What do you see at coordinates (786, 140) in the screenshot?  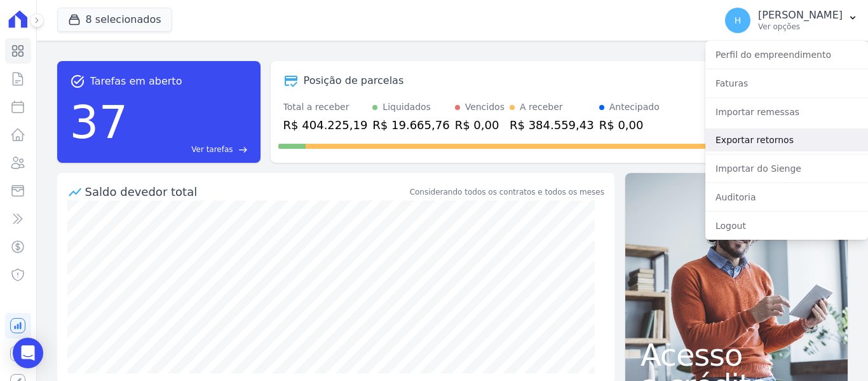 I see `a: Exportar retornos` at bounding box center [786, 140].